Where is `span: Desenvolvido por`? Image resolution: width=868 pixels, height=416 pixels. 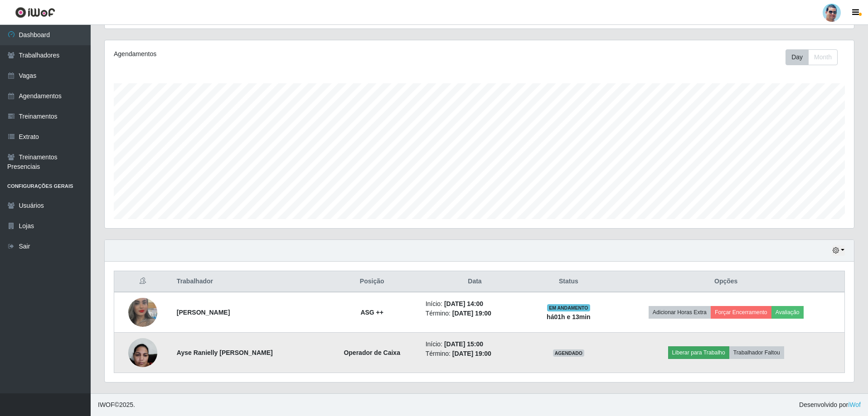 span: Desenvolvido por is located at coordinates (830, 405).